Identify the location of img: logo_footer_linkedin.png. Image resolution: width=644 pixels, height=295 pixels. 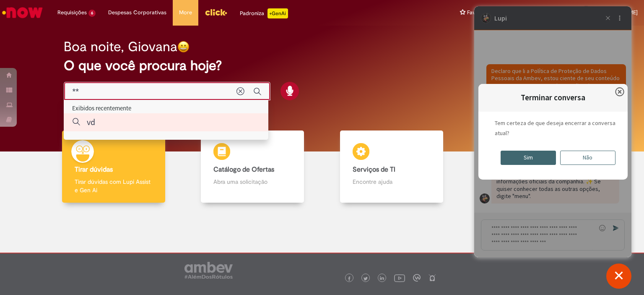
(382, 279).